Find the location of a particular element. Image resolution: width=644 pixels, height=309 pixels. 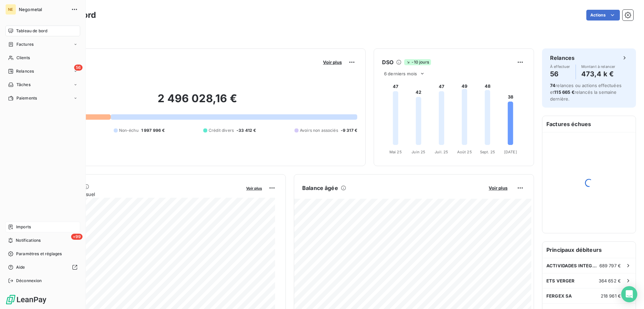

span: Paramètres et réglages is located at coordinates (39, 254).